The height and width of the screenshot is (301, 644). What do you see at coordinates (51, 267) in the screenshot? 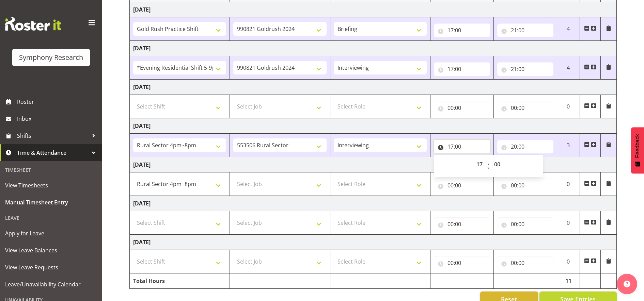
I see `span: View Leave Requests` at bounding box center [51, 267].